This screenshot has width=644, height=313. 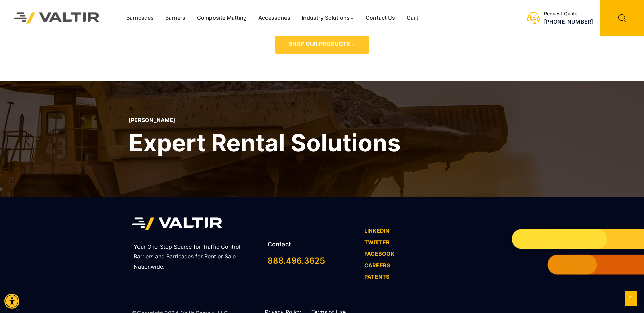 What do you see at coordinates (328, 18) in the screenshot?
I see `a: Industry Solutions` at bounding box center [328, 18].